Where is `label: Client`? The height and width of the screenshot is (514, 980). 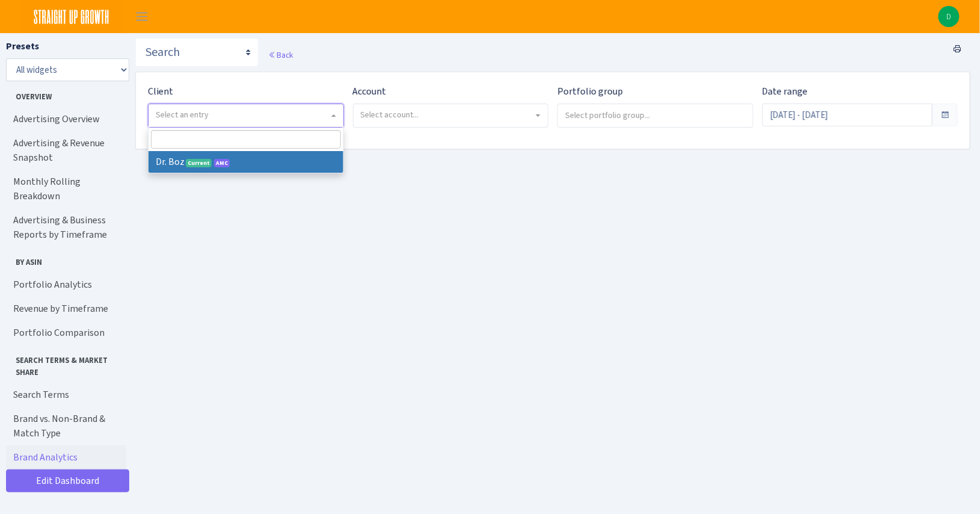 label: Client is located at coordinates (161, 91).